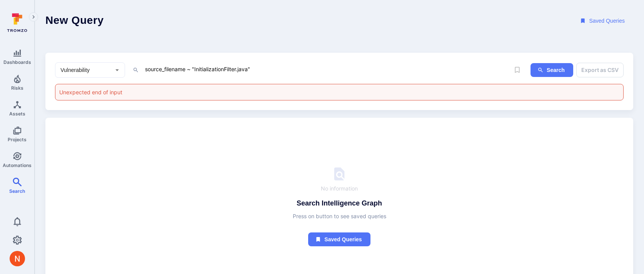 The image size is (644, 274). I want to click on textarea: Intelligence Graph search area, so click(327, 69).